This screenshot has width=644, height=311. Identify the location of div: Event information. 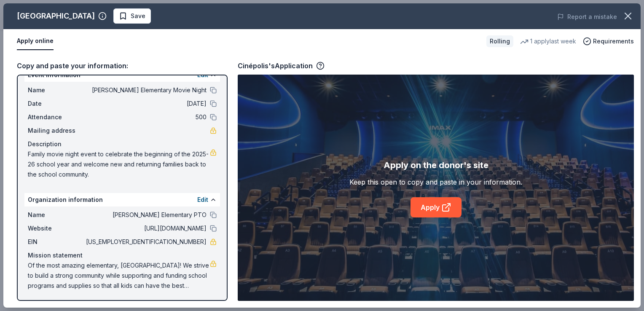
(122, 75).